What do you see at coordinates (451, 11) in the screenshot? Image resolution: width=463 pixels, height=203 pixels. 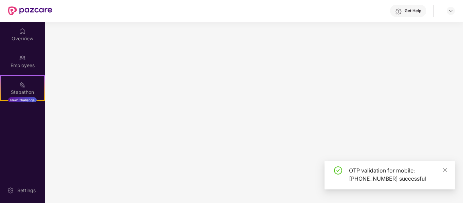 I see `img: svg+xml;base64,PHN2ZyBpZD0iRHJvcGRvd24tMzJ4MzIiIHhtbG5zPSJodHRwOi8vd3d3LnczLm9yZy8yMDAwL3N2ZyIgd2...` at bounding box center [451, 11].